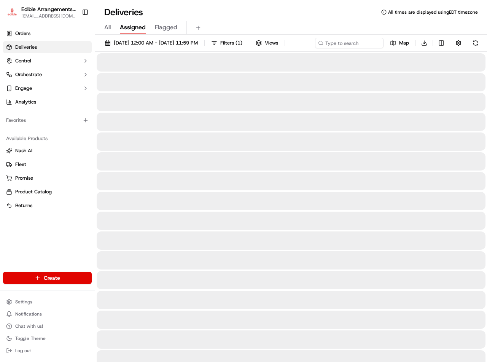  I want to click on span: Chat with us!, so click(29, 326).